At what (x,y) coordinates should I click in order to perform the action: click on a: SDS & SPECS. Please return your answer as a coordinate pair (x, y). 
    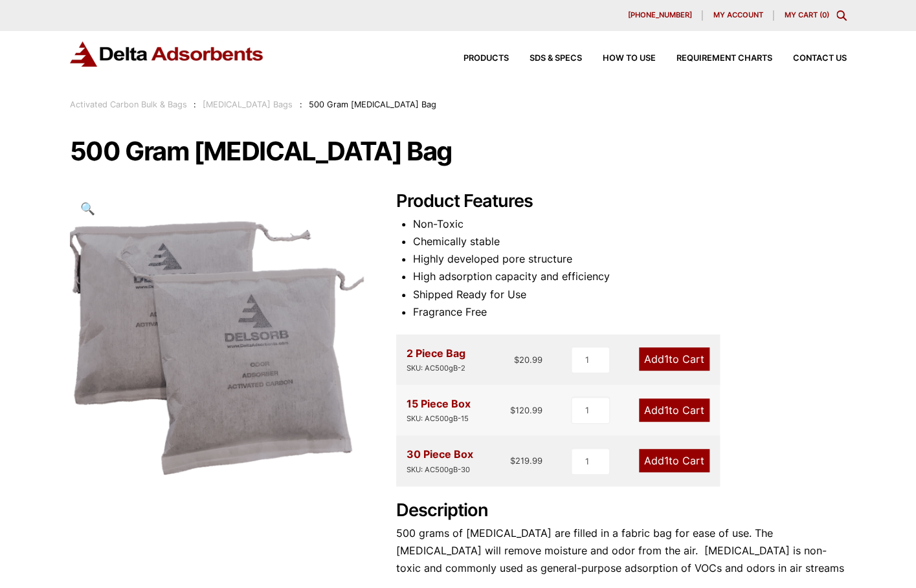
    Looking at the image, I should click on (545, 58).